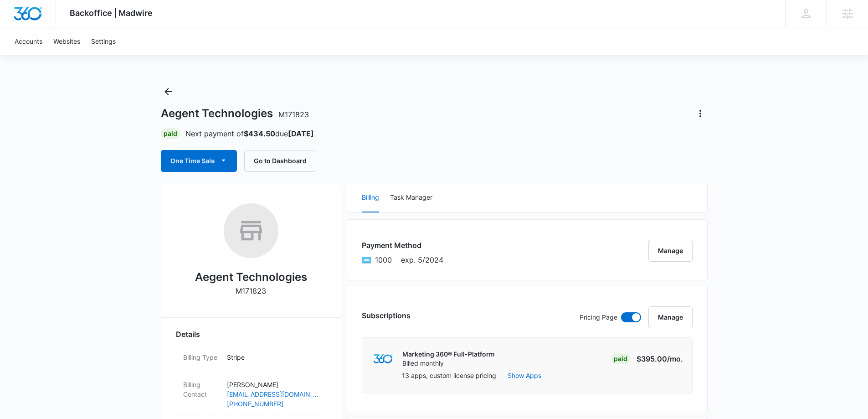  I want to click on span: Details, so click(188, 334).